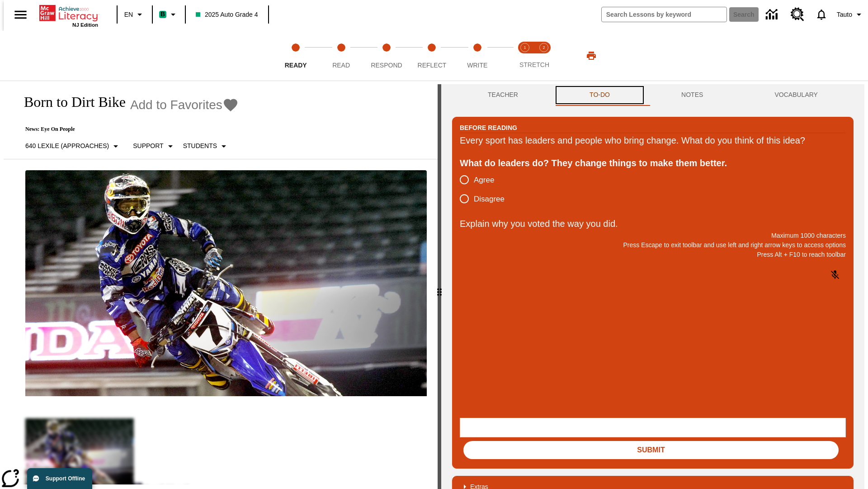  I want to click on body: Explain why you voted the way you did. Maximum 1000 characters Press Alt + F10 to reach toolbar P..., so click(68, 11).